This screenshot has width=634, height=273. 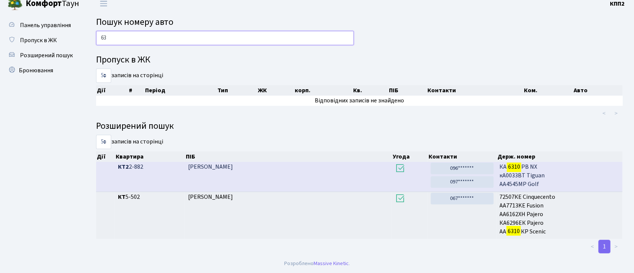 What do you see at coordinates (359, 126) in the screenshot?
I see `h4: Розширений пошук` at bounding box center [359, 126].